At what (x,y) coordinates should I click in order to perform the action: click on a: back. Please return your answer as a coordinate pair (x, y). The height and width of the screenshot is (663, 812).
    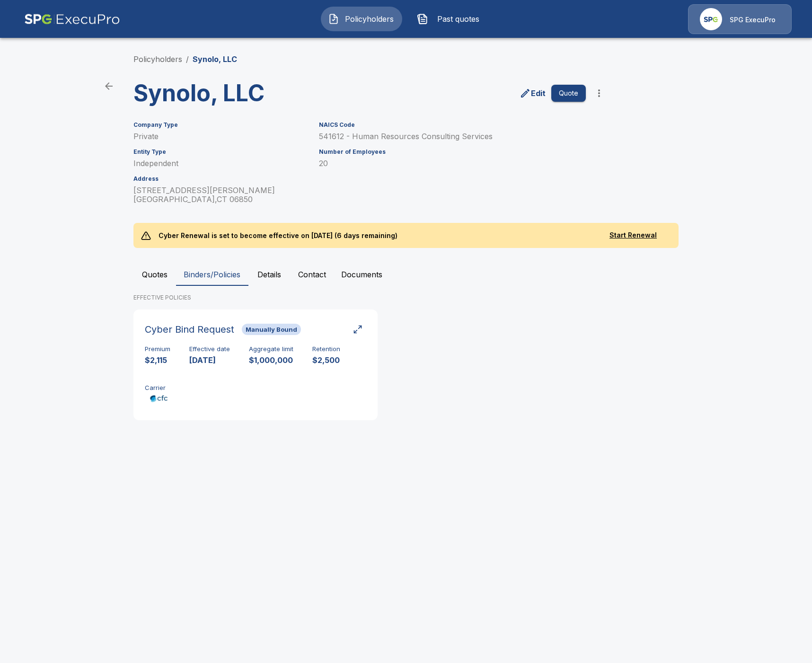
    Looking at the image, I should click on (109, 86).